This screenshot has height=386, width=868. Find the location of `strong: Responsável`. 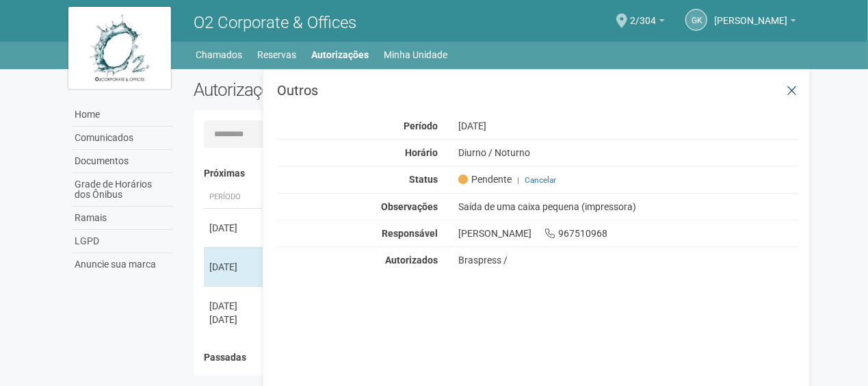

strong: Responsável is located at coordinates (410, 234).